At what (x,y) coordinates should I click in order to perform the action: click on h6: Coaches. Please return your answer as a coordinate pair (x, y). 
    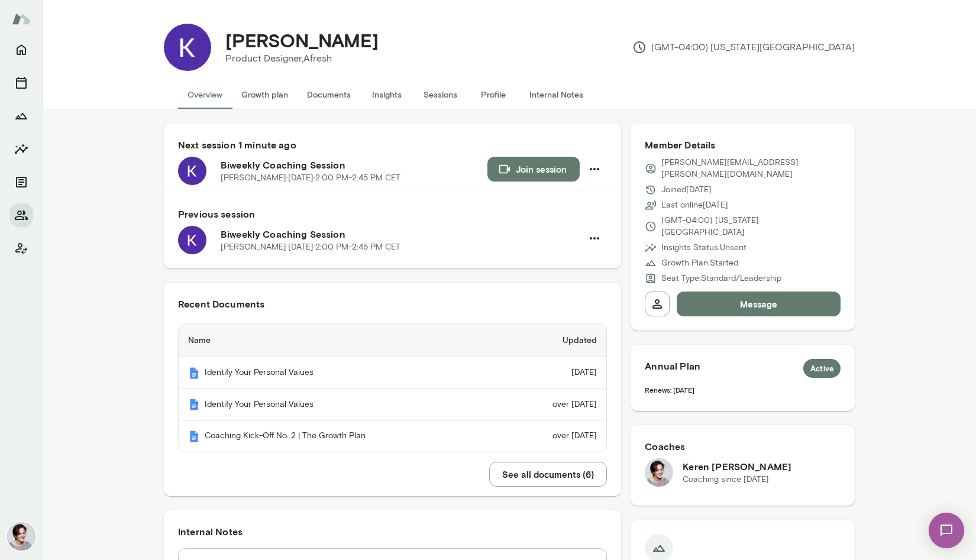
    Looking at the image, I should click on (742, 447).